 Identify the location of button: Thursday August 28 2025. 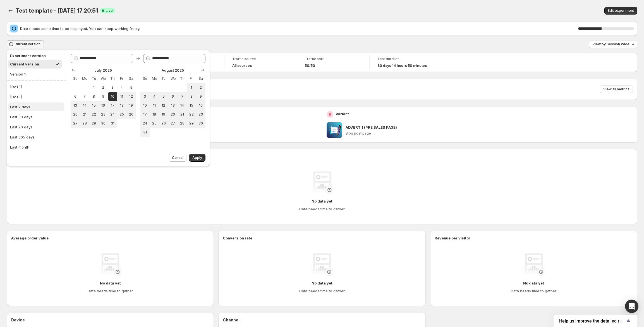
(182, 123).